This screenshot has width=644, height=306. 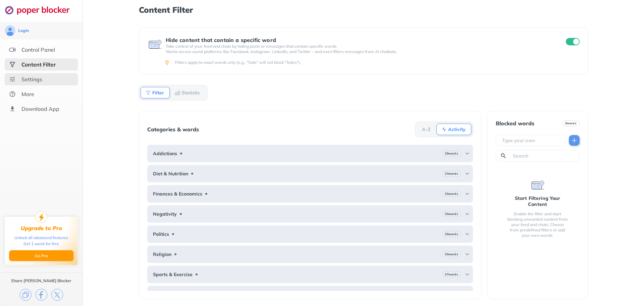 What do you see at coordinates (444, 129) in the screenshot?
I see `img: Activity` at bounding box center [444, 129].